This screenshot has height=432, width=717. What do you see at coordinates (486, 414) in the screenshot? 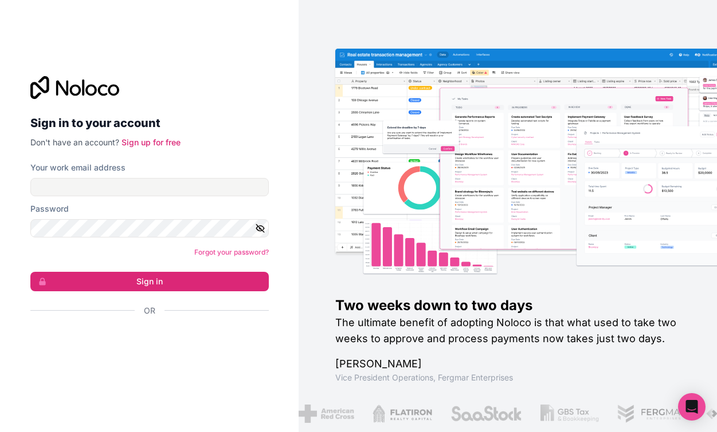
I see `img: /assets/saastock-C6Zbiodz.png` at bounding box center [486, 414].